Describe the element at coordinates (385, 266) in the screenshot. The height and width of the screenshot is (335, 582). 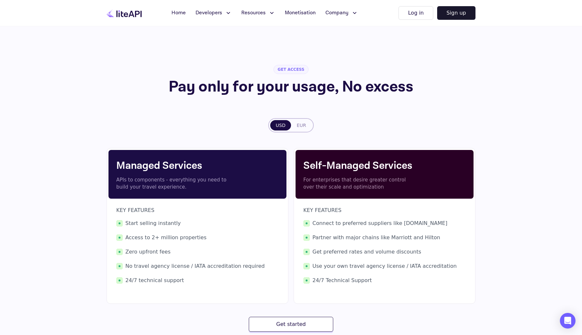
I see `span: Use your own travel agency license / IATA accreditation` at that location.